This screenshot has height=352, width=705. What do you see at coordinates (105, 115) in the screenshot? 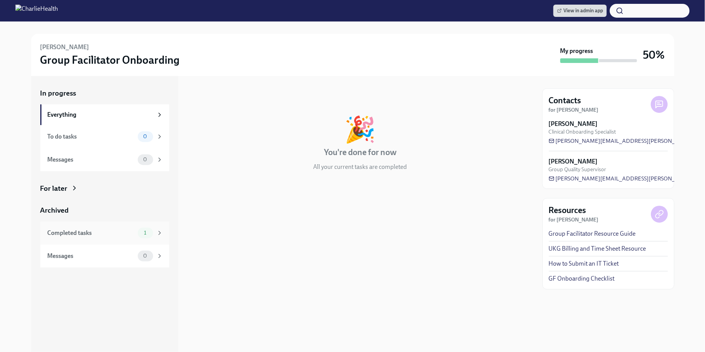
I see `a: Everything` at bounding box center [105, 115].